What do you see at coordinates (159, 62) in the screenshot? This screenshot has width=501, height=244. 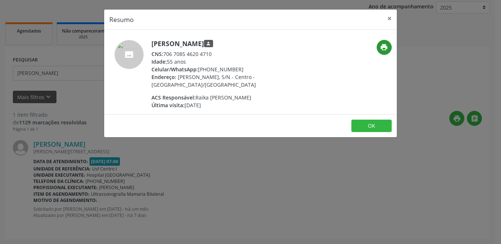 I see `span: Idade:` at bounding box center [159, 62].